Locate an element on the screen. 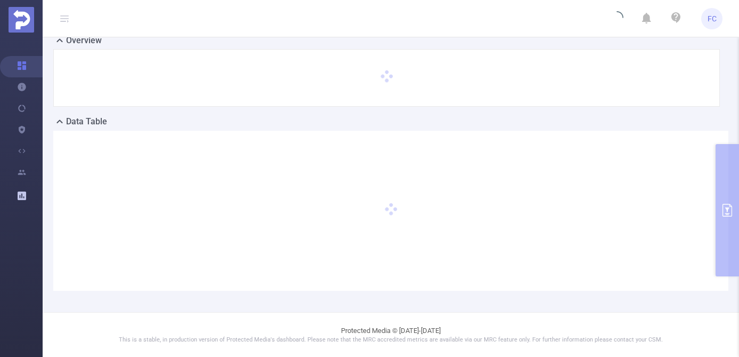 The height and width of the screenshot is (357, 739). h2: Overview is located at coordinates (84, 41).